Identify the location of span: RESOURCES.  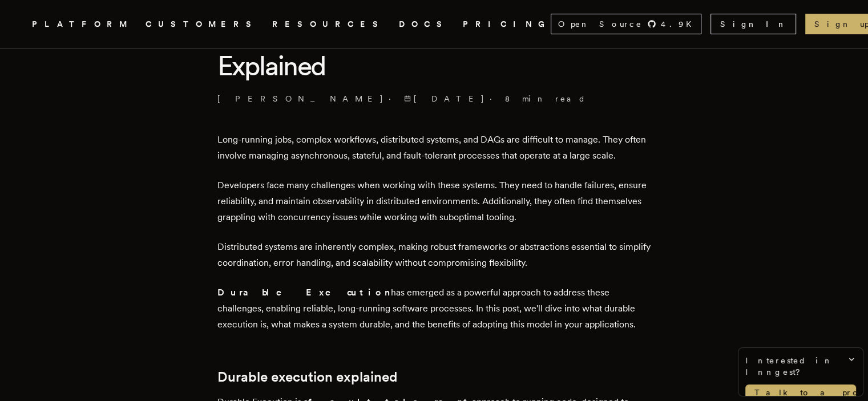
(329, 24).